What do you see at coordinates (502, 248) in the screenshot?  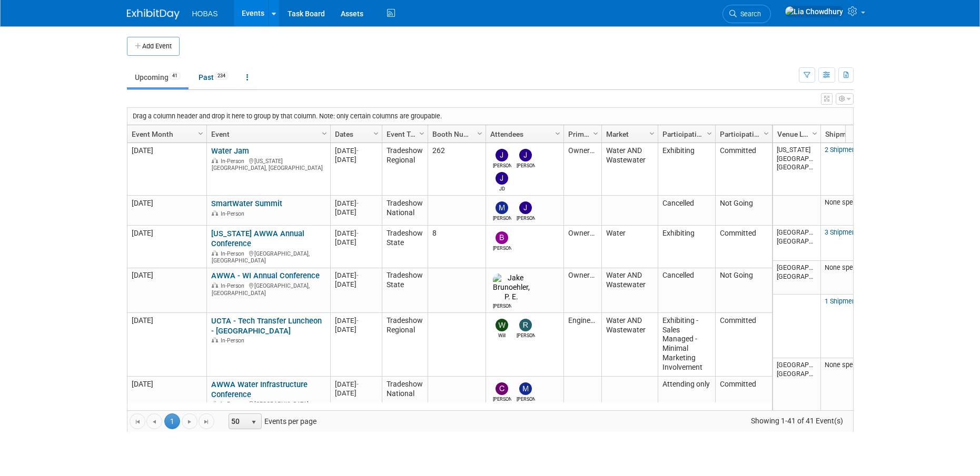 I see `div: Bryant Welch` at bounding box center [502, 248].